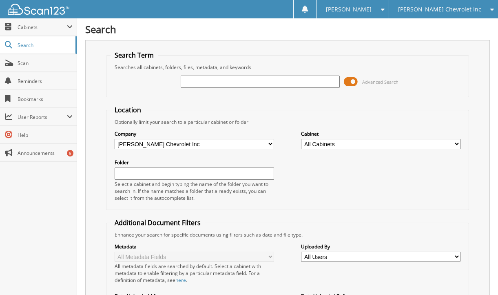 This screenshot has width=498, height=295. What do you see at coordinates (39, 9) in the screenshot?
I see `img: scan123-logo-white.svg` at bounding box center [39, 9].